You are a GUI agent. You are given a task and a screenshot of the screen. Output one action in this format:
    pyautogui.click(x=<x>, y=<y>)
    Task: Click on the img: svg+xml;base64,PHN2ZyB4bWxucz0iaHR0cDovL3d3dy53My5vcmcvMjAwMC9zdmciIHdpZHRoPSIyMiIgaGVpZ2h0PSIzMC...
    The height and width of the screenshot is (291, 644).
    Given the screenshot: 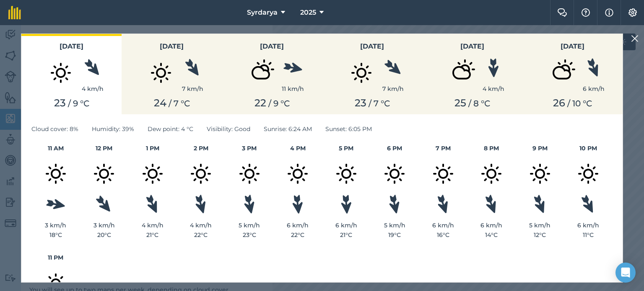 What is the action you would take?
    pyautogui.click(x=635, y=38)
    